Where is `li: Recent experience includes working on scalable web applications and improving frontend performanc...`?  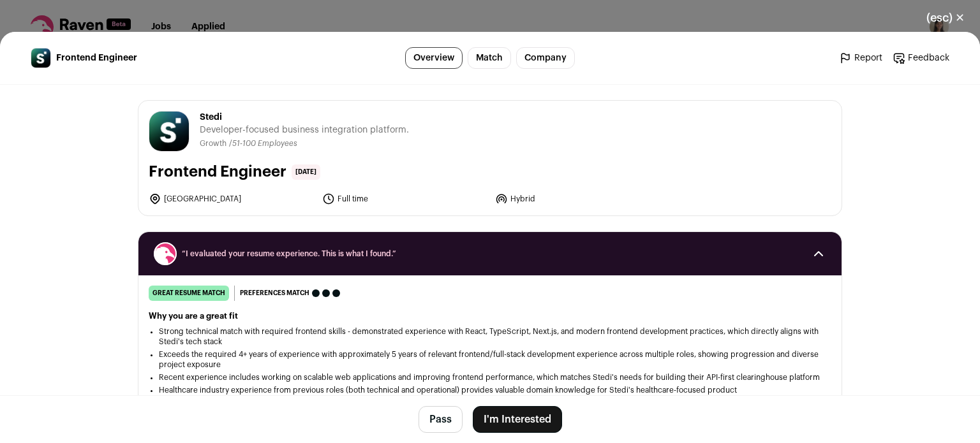
li: Recent experience includes working on scalable web applications and improving frontend performanc... is located at coordinates (490, 377).